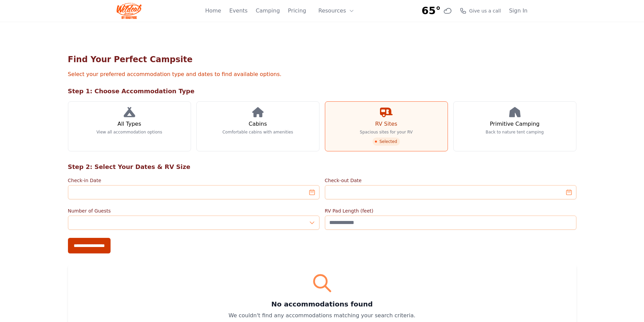 This screenshot has width=644, height=322. Describe the element at coordinates (213, 11) in the screenshot. I see `a: Home` at that location.